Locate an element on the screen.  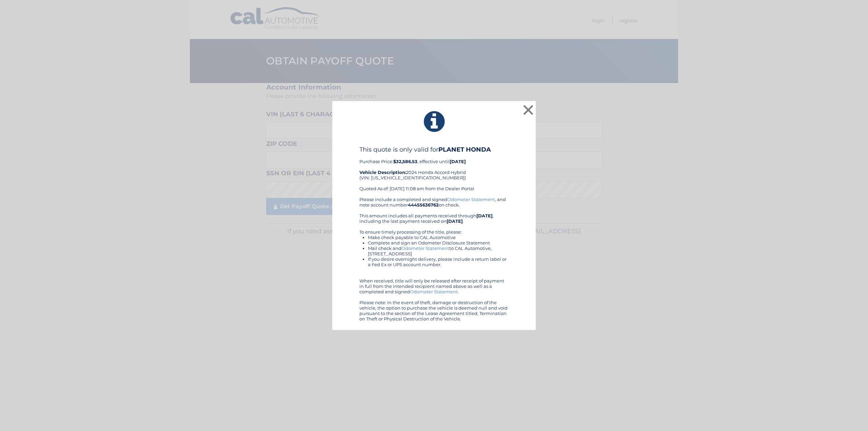
b: 44455636762 is located at coordinates (423, 205).